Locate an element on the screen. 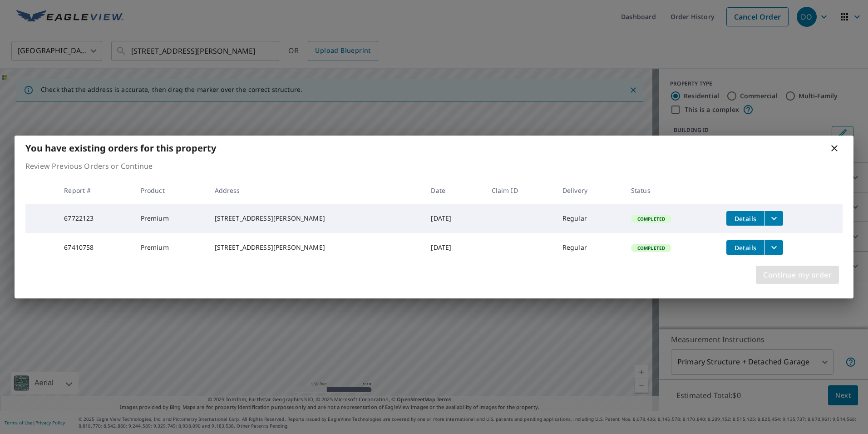 This screenshot has height=434, width=868. button: detailsBtn-67410758 is located at coordinates (746, 247).